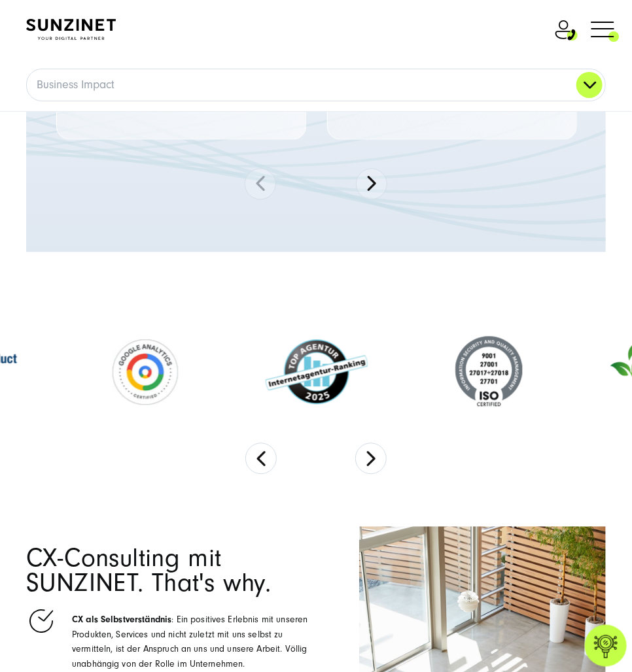 The height and width of the screenshot is (672, 632). What do you see at coordinates (168, 643) in the screenshot?
I see `li: : Ein positives Erlebnis mit unseren Produkten, Services und nicht zuletzt mit uns selbst zu verm...` at bounding box center [168, 643].